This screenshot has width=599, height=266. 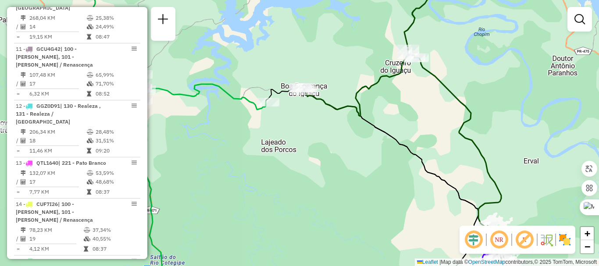 I want to click on div: Map data © contributors,© 2025 TomTom, Microsoft, so click(x=507, y=262).